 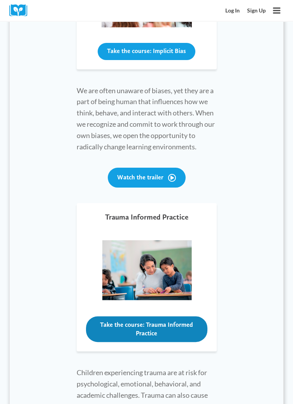 I want to click on button: Take the course: Implicit Bias, so click(x=146, y=51).